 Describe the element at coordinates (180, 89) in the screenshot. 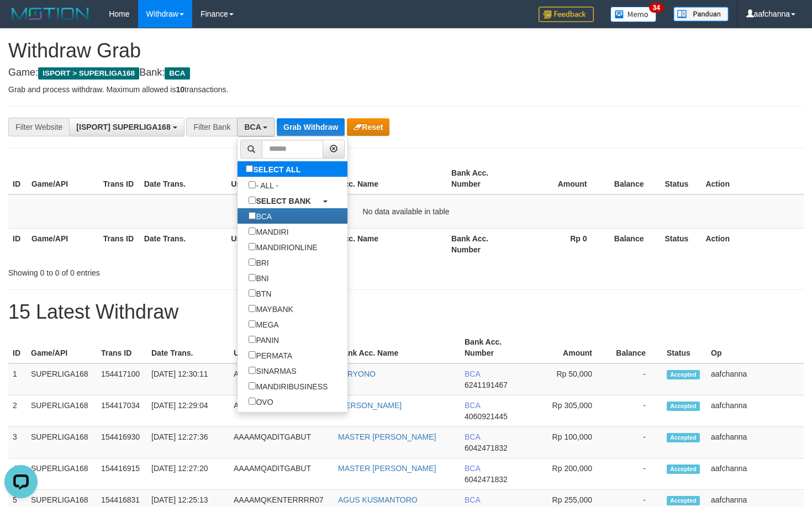

I see `strong: 10` at that location.